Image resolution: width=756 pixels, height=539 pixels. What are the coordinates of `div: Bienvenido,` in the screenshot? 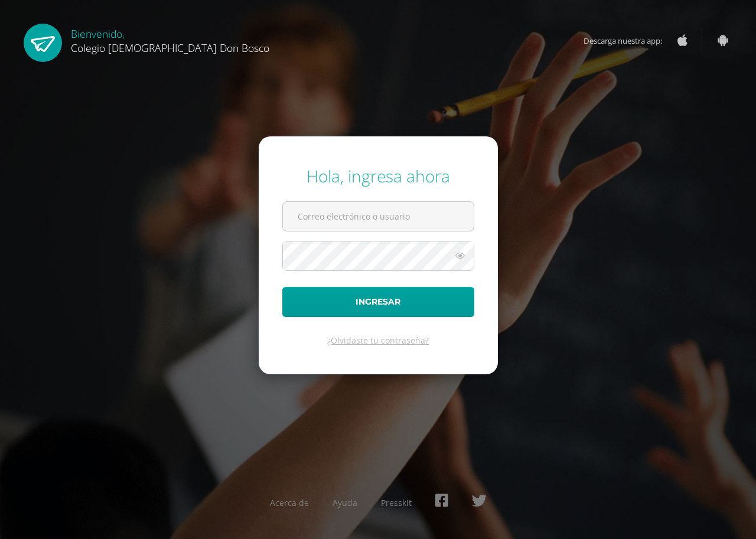 It's located at (170, 39).